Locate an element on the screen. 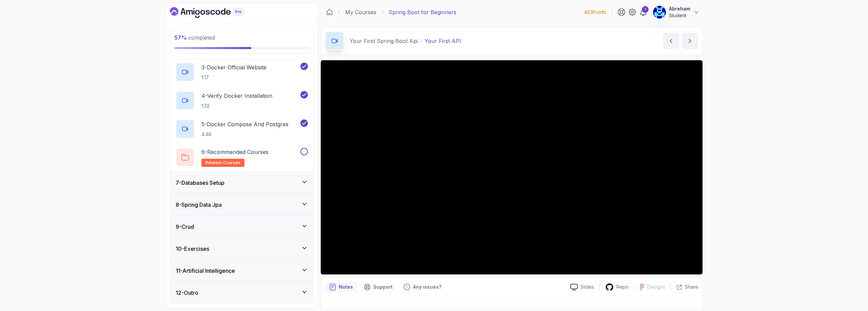  a: My Courses is located at coordinates (361, 12).